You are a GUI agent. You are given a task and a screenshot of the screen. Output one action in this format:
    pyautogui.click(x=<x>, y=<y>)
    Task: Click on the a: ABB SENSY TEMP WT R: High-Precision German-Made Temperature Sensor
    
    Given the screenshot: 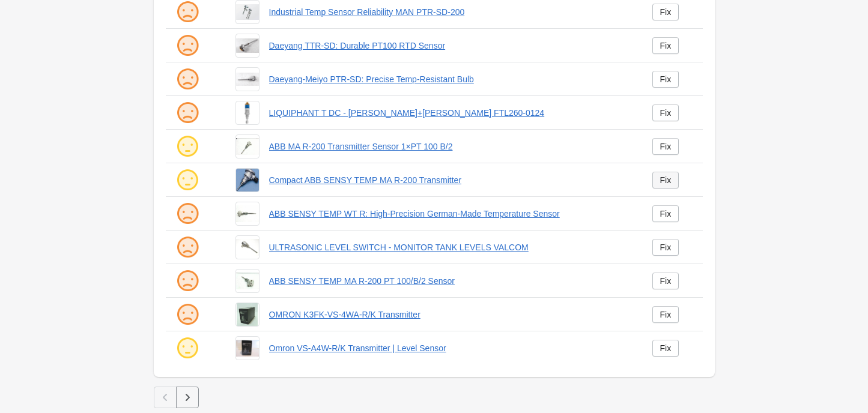 What is the action you would take?
    pyautogui.click(x=451, y=214)
    